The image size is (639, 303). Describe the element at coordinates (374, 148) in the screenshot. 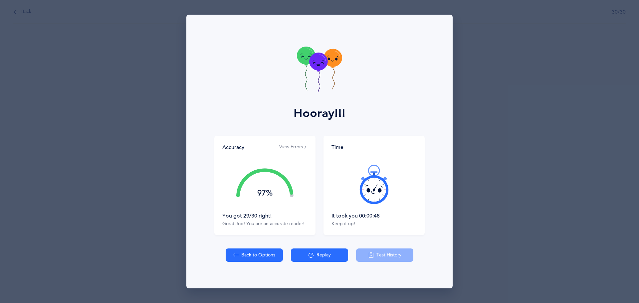

I see `div: Time` at that location.